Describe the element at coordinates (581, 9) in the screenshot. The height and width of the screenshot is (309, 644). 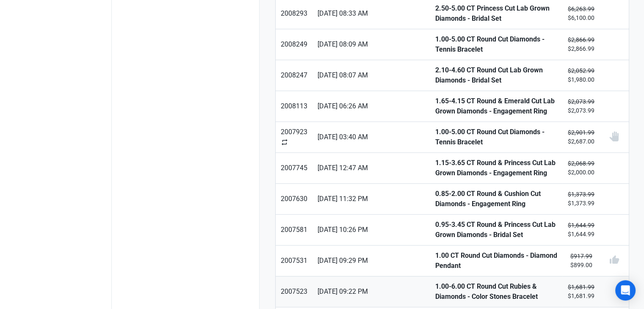
I see `s: $6,263.99` at that location.